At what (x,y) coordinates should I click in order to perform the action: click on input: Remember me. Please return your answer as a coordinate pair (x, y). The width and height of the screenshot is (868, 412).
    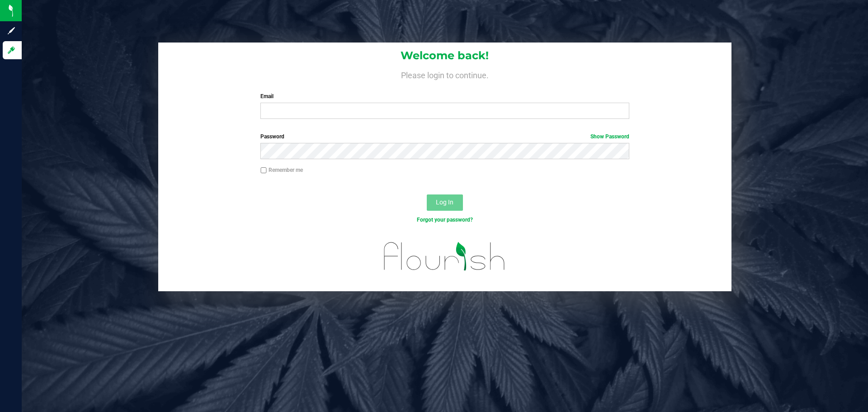
    Looking at the image, I should click on (263, 171).